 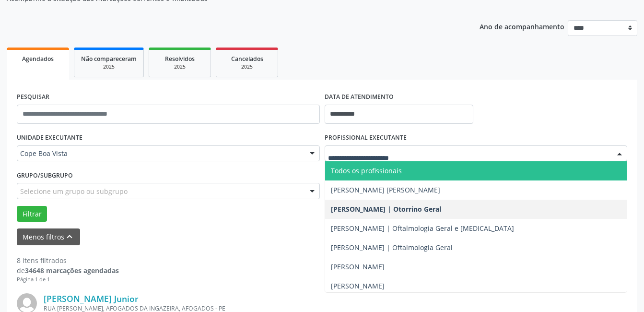 I want to click on label: PESQUISAR, so click(x=33, y=97).